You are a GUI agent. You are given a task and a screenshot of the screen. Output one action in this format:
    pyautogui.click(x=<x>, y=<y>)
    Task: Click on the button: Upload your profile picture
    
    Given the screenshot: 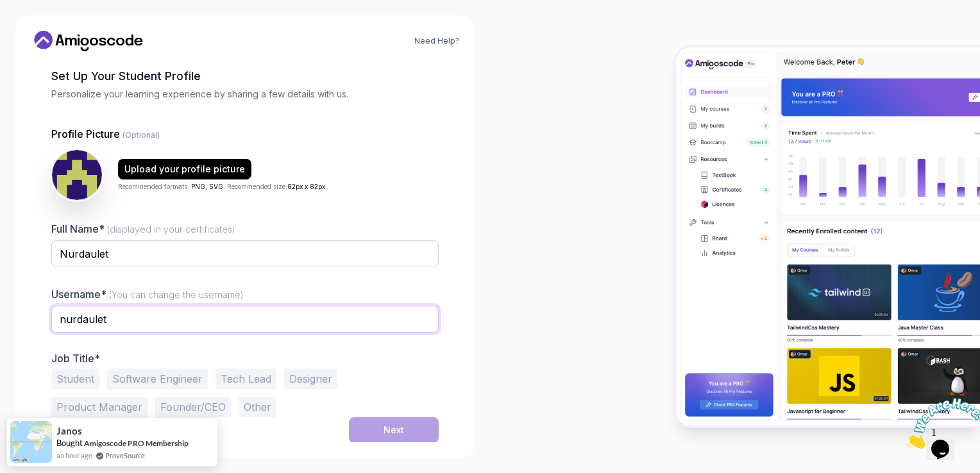 What is the action you would take?
    pyautogui.click(x=185, y=169)
    